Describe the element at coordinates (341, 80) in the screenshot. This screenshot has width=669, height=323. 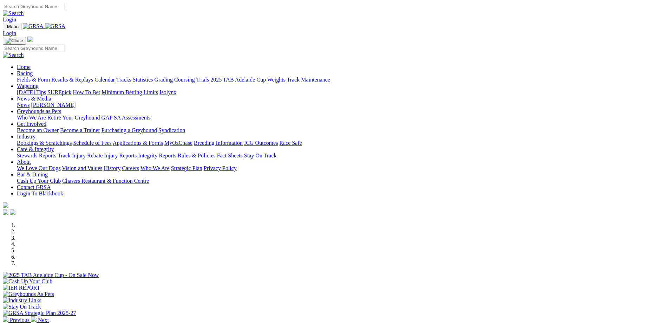
I see `div: Racing` at that location.